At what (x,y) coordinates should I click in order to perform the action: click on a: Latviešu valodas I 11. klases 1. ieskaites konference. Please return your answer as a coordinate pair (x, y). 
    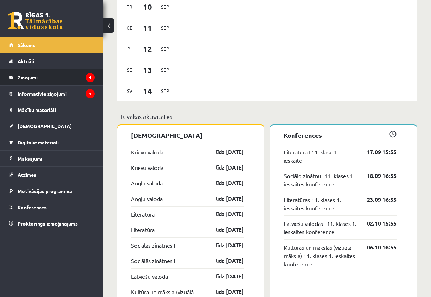
    Looking at the image, I should click on (320, 227).